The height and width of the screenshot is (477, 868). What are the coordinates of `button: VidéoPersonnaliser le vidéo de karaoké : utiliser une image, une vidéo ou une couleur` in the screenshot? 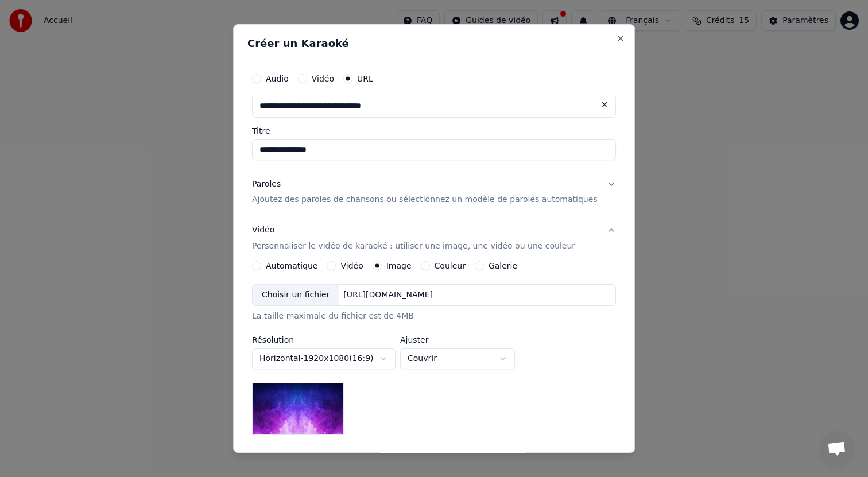 It's located at (434, 239).